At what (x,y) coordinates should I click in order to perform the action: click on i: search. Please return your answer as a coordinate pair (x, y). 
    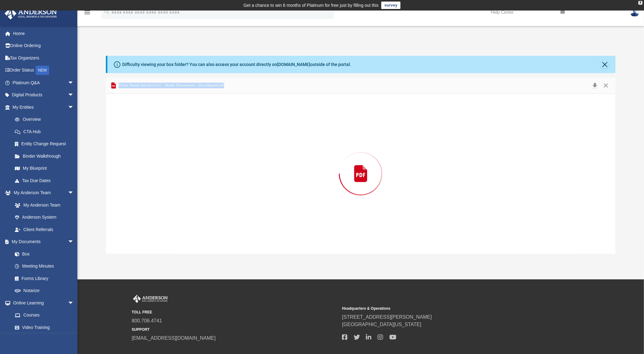
    Looking at the image, I should click on (107, 12).